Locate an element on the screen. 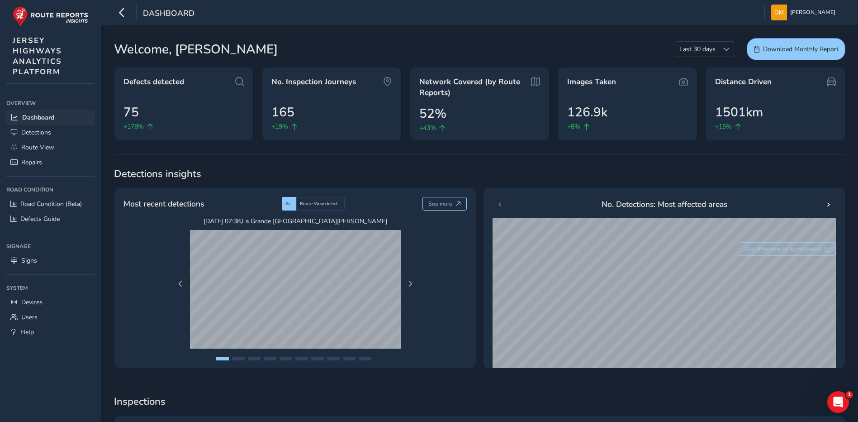 This screenshot has height=422, width=858. span: +43% is located at coordinates (428, 128).